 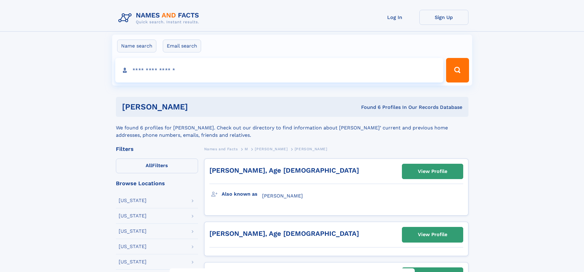 I want to click on div: Filters, so click(x=157, y=149).